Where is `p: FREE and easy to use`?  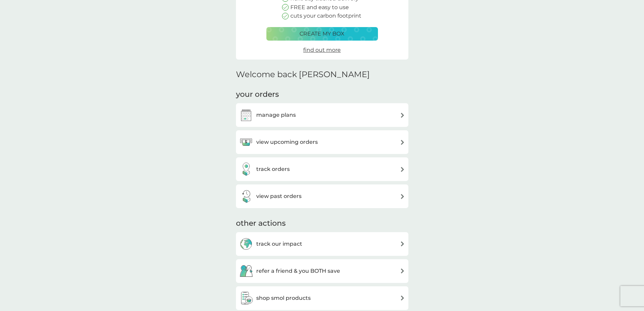 p: FREE and easy to use is located at coordinates (319, 7).